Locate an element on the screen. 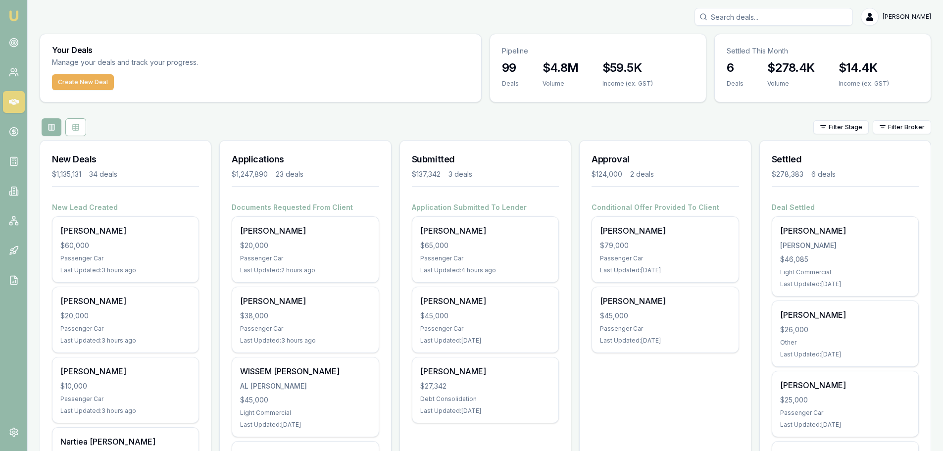 The height and width of the screenshot is (451, 943). div: $79,000 is located at coordinates (665, 246).